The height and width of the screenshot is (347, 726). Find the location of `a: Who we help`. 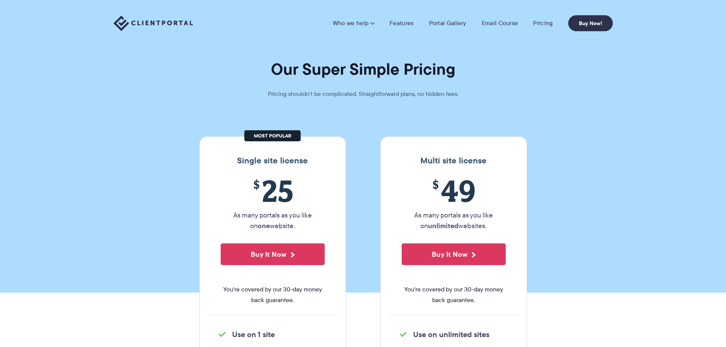

a: Who we help is located at coordinates (353, 23).